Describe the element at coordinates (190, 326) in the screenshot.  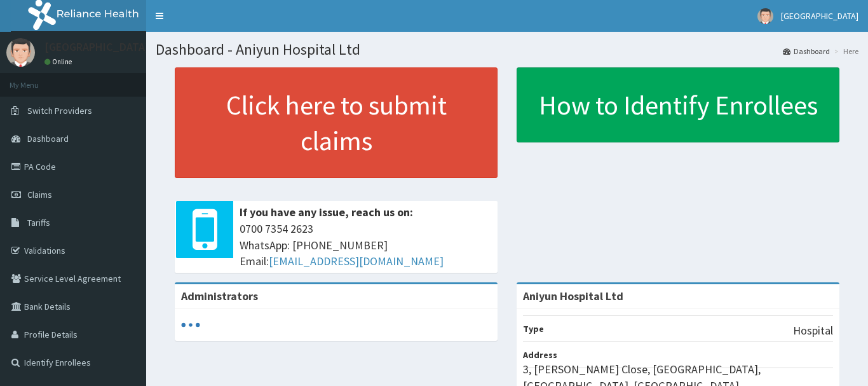
I see `svg: audio-loading` at that location.